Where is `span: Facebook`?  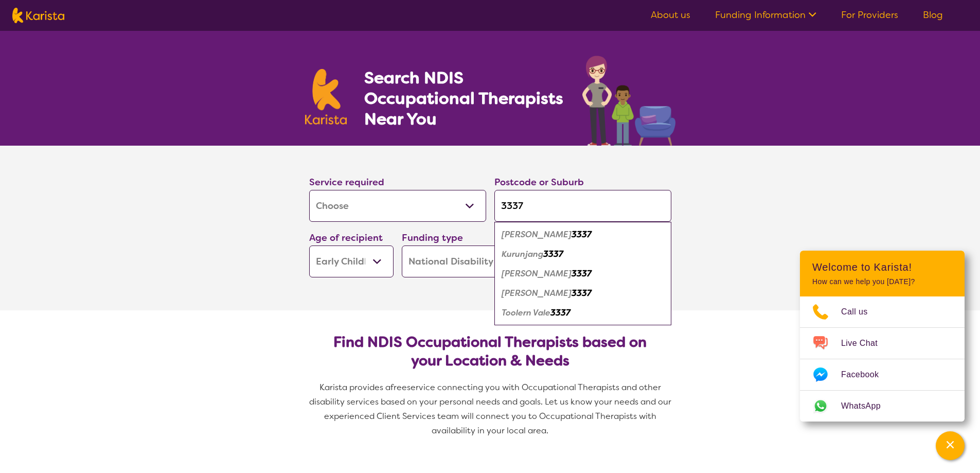
span: Facebook is located at coordinates (866, 374).